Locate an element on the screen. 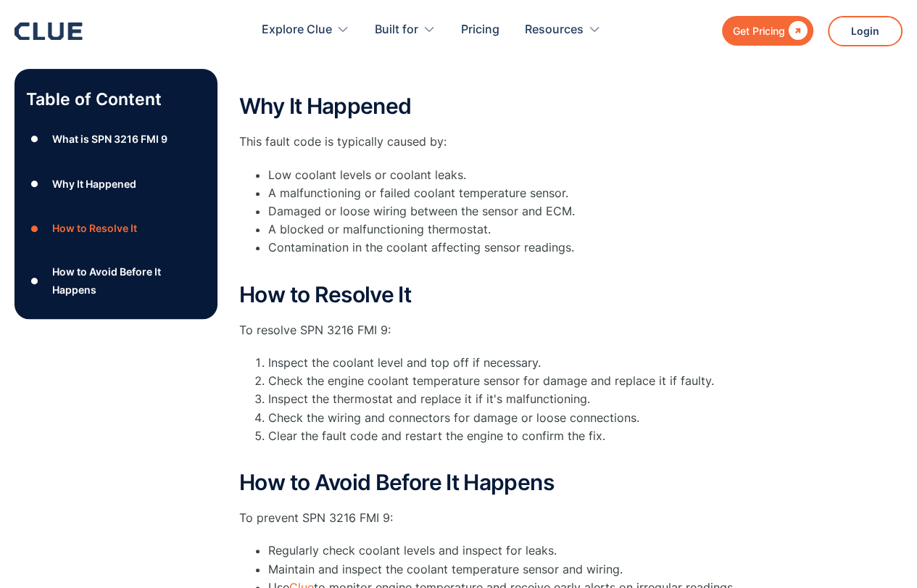  li: Check the wiring and connectors for damage or loose connections. is located at coordinates (543, 418).